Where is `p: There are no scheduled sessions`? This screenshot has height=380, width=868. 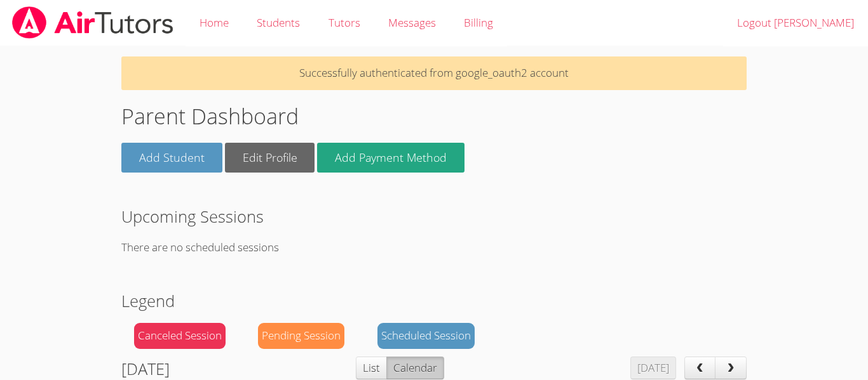
p: There are no scheduled sessions is located at coordinates (434, 248).